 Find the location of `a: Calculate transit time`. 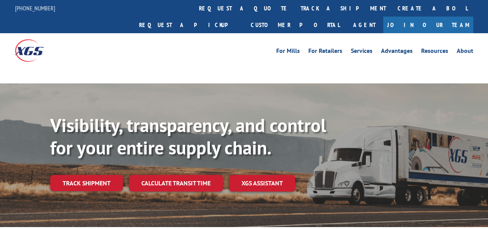

a: Calculate transit time is located at coordinates (176, 183).